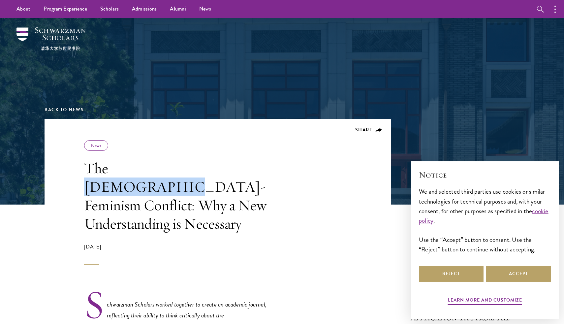  What do you see at coordinates (51, 39) in the screenshot?
I see `img: Schwarzman Scholars` at bounding box center [51, 39].